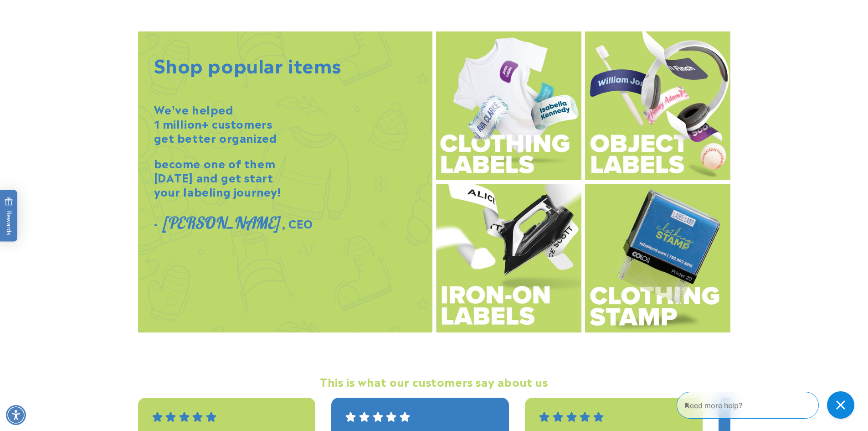  I want to click on img: Clothing label options, so click(509, 106).